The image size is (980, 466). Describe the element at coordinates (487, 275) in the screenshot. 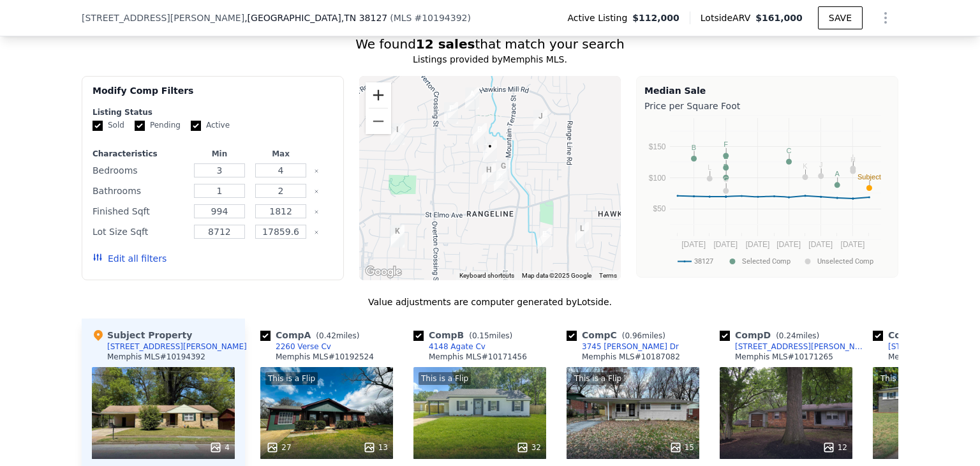

I see `button: Keyboard shortcuts` at that location.